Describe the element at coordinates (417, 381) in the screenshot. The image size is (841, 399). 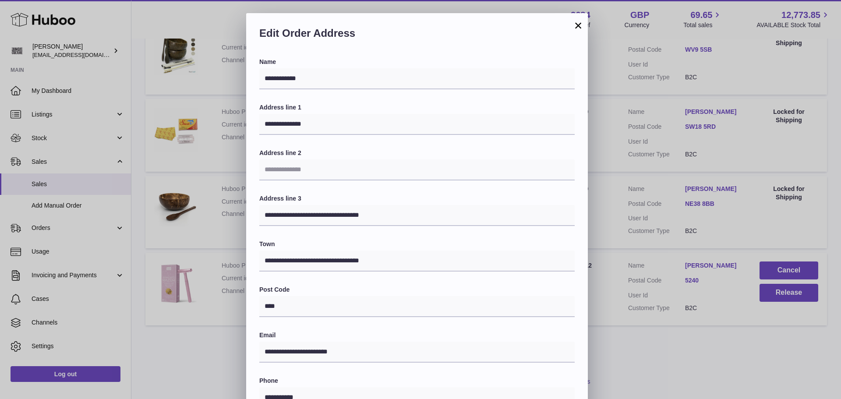
I see `label: Phone` at that location.